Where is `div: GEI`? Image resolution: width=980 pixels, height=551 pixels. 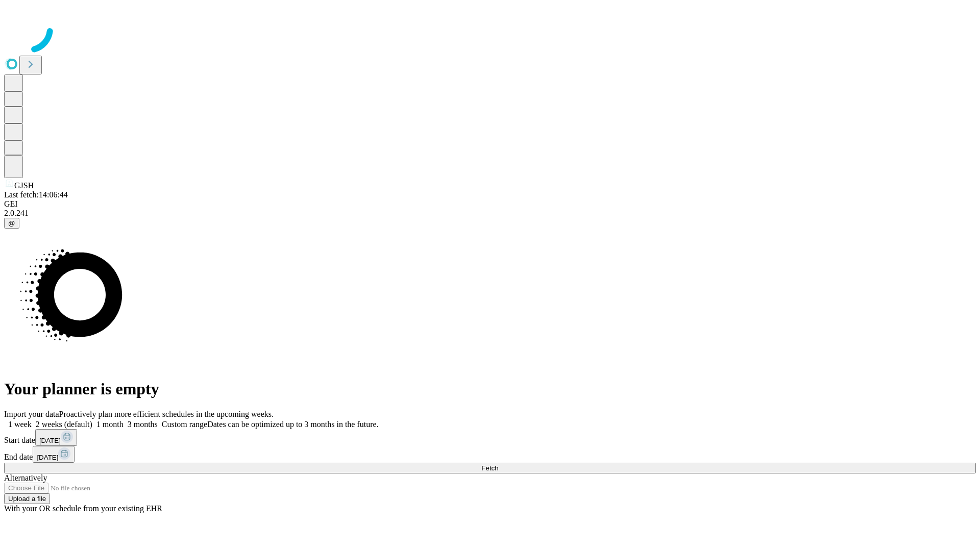
div: GEI is located at coordinates (490, 204).